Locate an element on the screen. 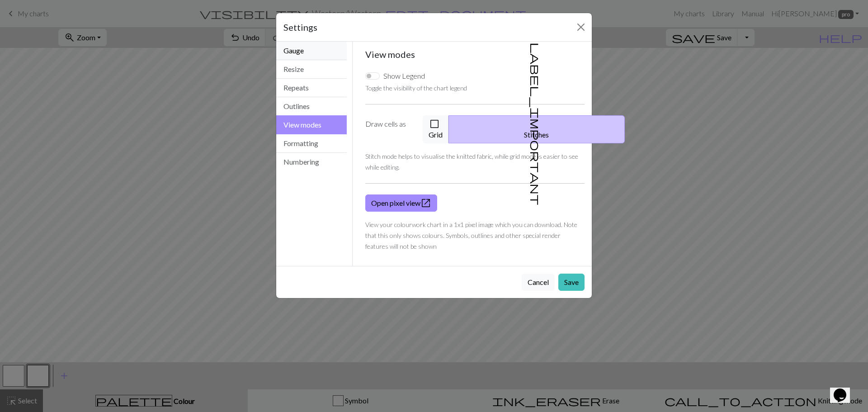 This screenshot has height=412, width=868. span: label_important is located at coordinates (536, 124).